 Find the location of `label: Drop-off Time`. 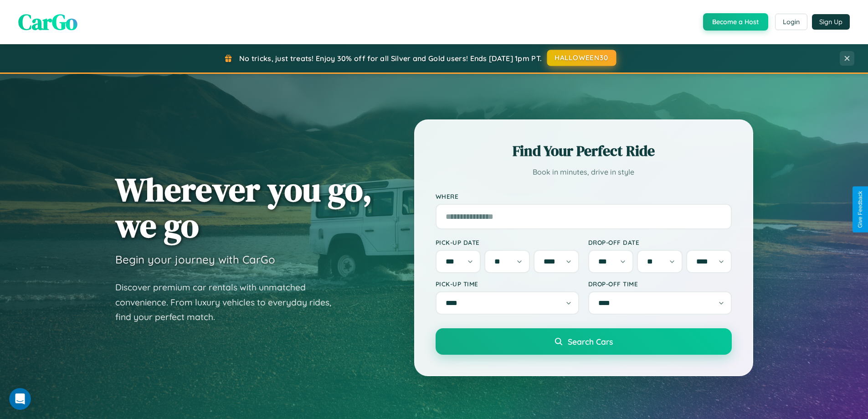

label: Drop-off Time is located at coordinates (660, 283).